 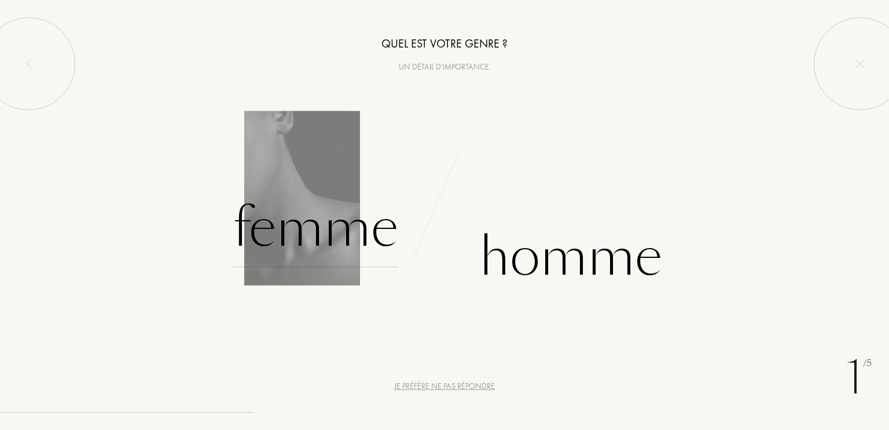 What do you see at coordinates (29, 64) in the screenshot?
I see `img: left_onboard.svg` at bounding box center [29, 64].